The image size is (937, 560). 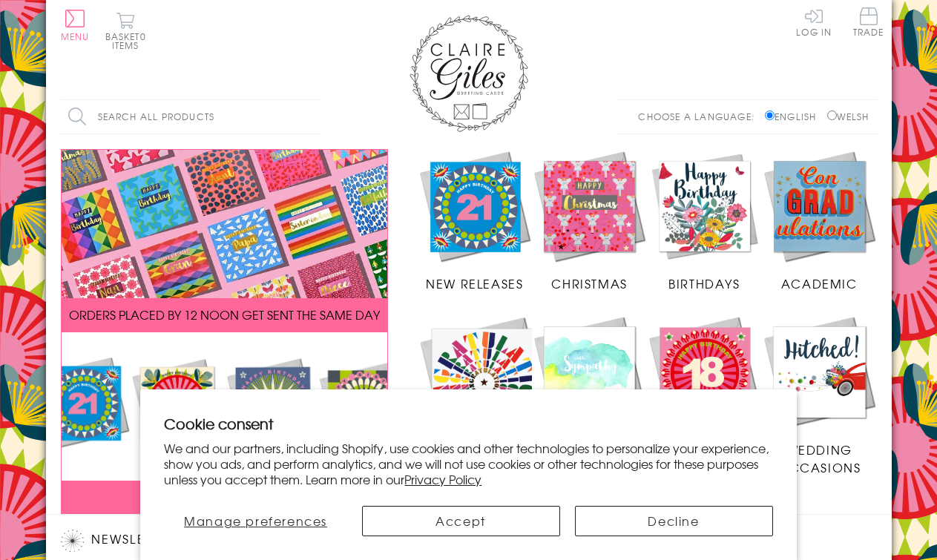 I want to click on h2: Cookie consent, so click(x=468, y=424).